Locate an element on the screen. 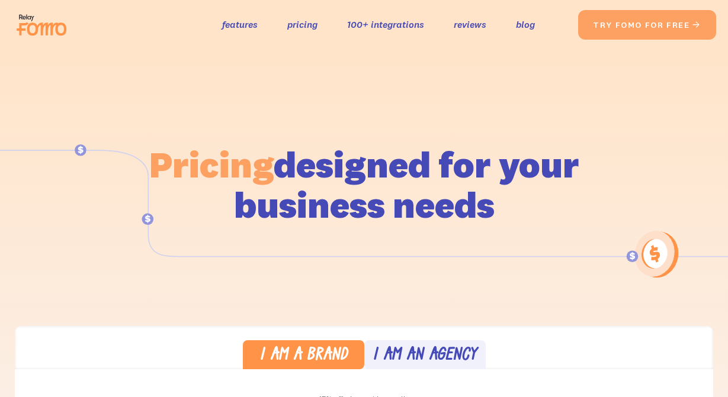 This screenshot has width=728, height=397. a: blog is located at coordinates (525, 24).